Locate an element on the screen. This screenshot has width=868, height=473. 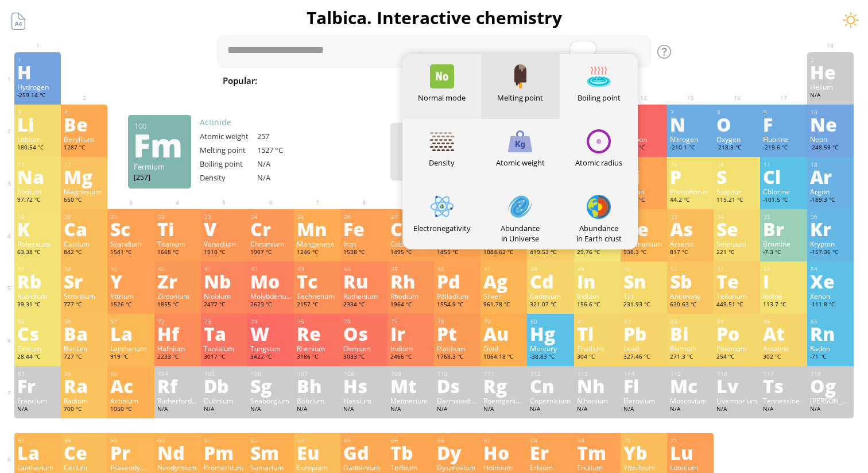
div: Fm is located at coordinates (159, 145).